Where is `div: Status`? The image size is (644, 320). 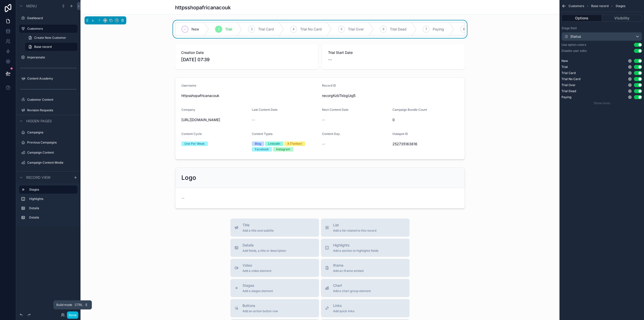
div: Status is located at coordinates (572, 36).